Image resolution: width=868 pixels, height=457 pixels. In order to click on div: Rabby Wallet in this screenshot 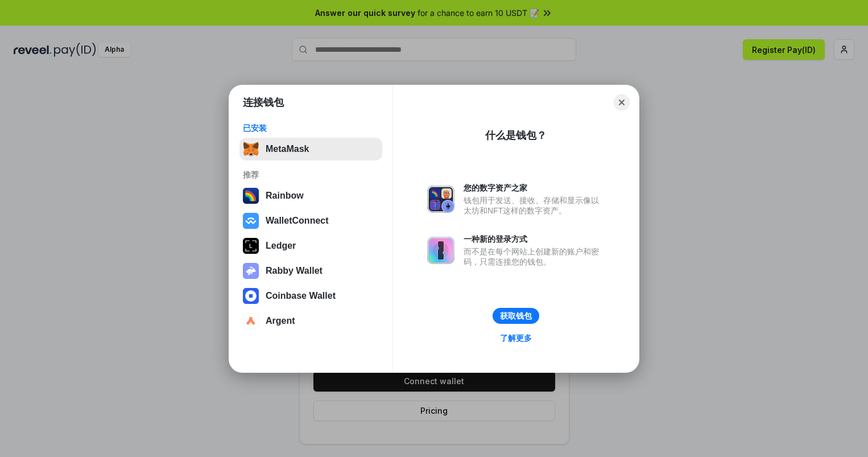, I will do `click(294, 271)`.